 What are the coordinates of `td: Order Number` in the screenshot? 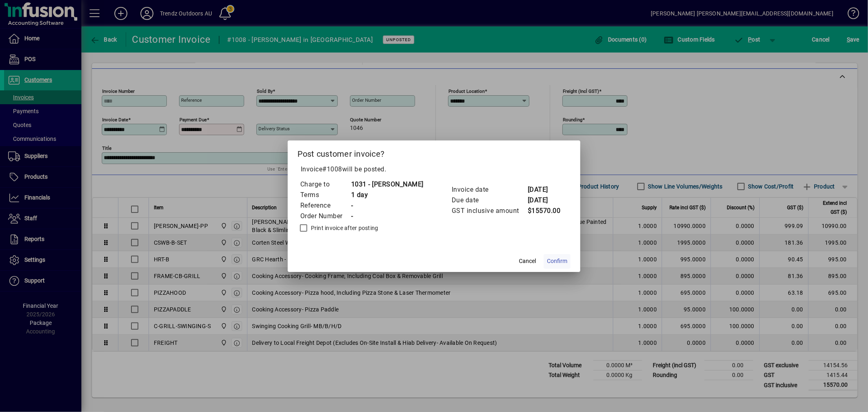 It's located at (326, 216).